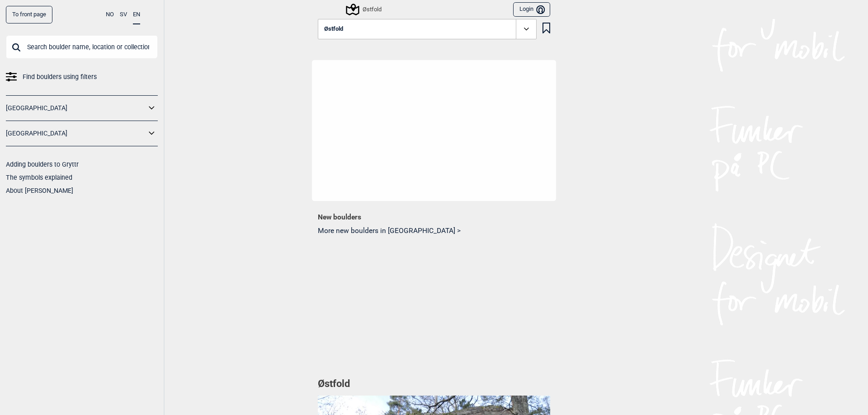 This screenshot has width=868, height=415. I want to click on h1: Østfold, so click(434, 384).